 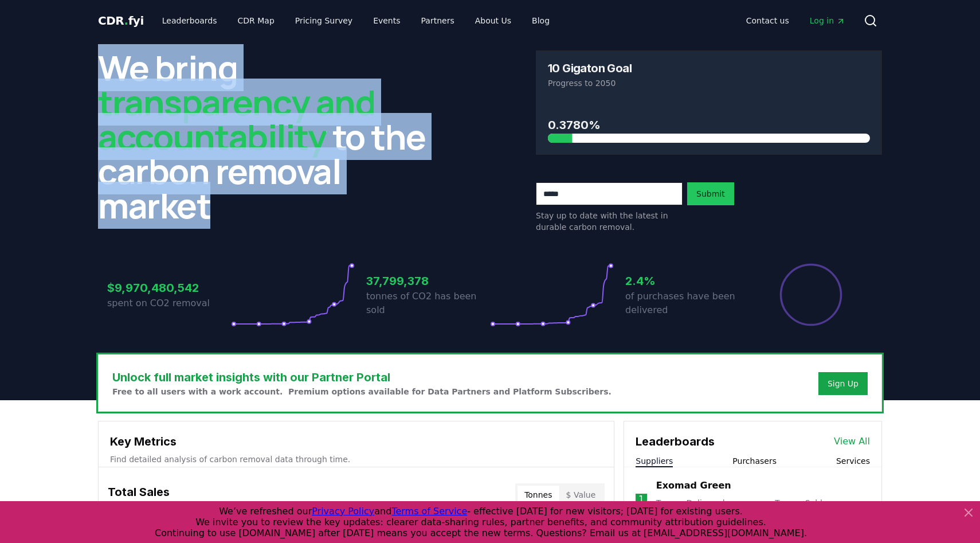 I want to click on a: Events, so click(x=387, y=21).